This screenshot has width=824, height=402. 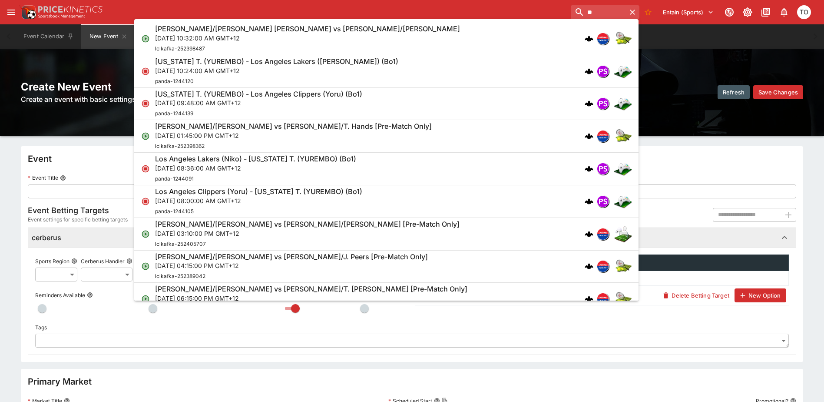 I want to click on h6: Create an event with basic settings, so click(x=215, y=99).